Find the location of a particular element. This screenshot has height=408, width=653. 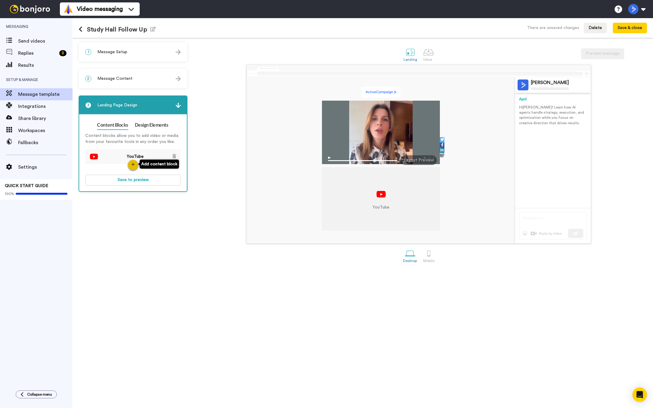

span: Fallbacks is located at coordinates (45, 143).